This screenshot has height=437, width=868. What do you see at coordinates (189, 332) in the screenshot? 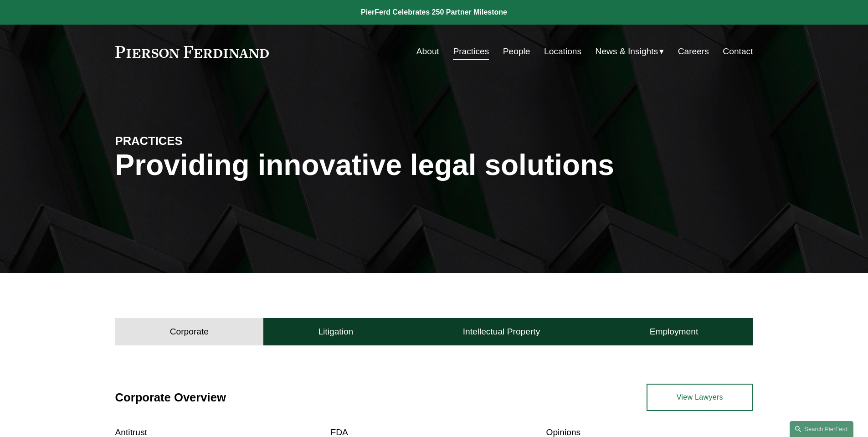
I see `h4: Corporate` at bounding box center [189, 332].